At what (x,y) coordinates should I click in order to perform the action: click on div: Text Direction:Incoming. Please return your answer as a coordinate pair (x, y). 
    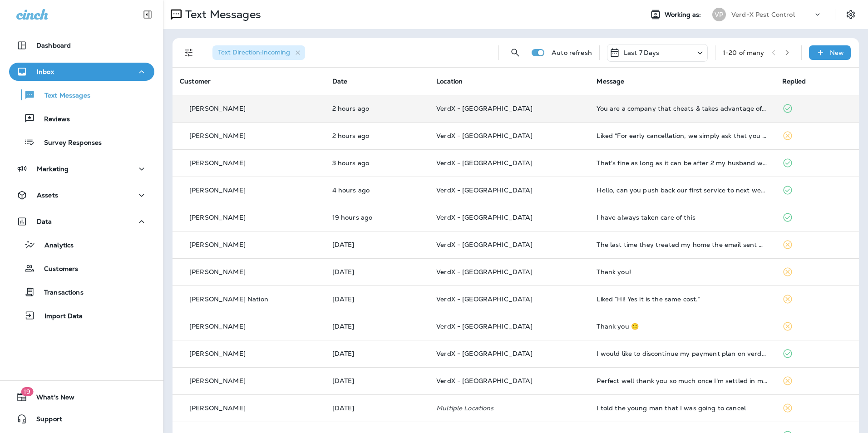
    Looking at the image, I should click on (259, 53).